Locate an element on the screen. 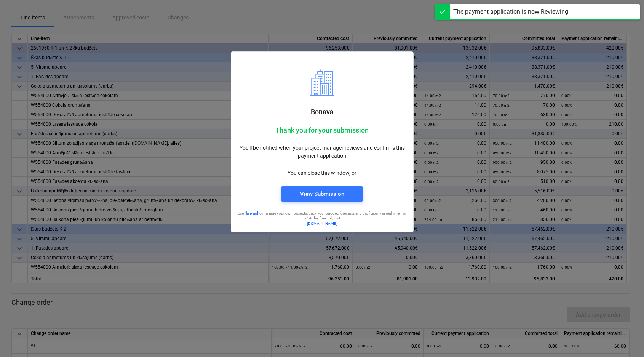 The image size is (644, 357). p: You can close this window, or is located at coordinates (322, 174).